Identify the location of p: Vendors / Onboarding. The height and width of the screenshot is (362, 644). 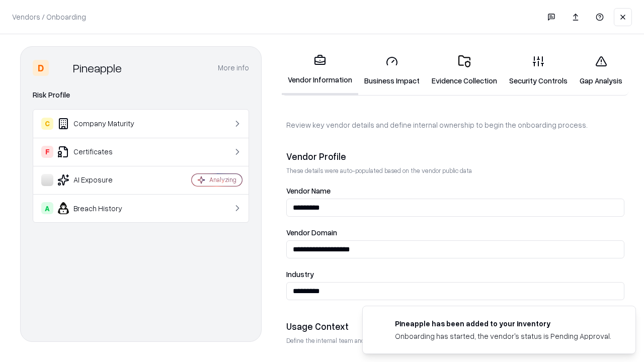
(49, 17).